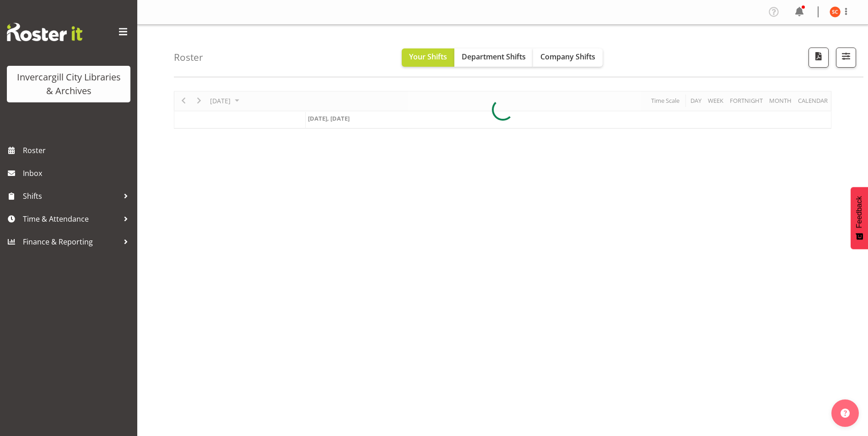  Describe the element at coordinates (859, 212) in the screenshot. I see `span: Feedback` at that location.